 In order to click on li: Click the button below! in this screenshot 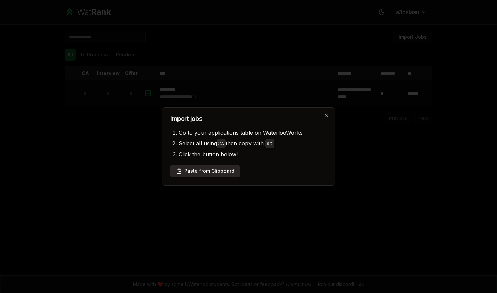, I will do `click(252, 154)`.